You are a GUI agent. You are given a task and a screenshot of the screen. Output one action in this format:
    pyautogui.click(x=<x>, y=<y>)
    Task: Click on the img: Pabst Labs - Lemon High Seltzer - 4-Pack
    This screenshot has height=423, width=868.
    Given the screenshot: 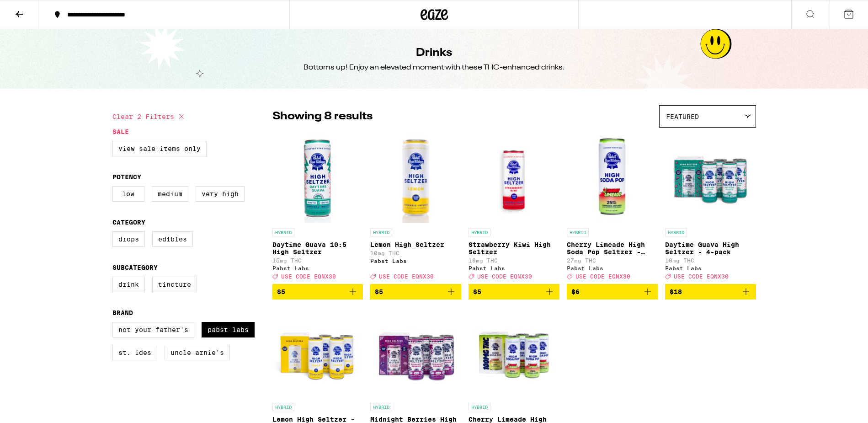 What is the action you would take?
    pyautogui.click(x=318, y=352)
    